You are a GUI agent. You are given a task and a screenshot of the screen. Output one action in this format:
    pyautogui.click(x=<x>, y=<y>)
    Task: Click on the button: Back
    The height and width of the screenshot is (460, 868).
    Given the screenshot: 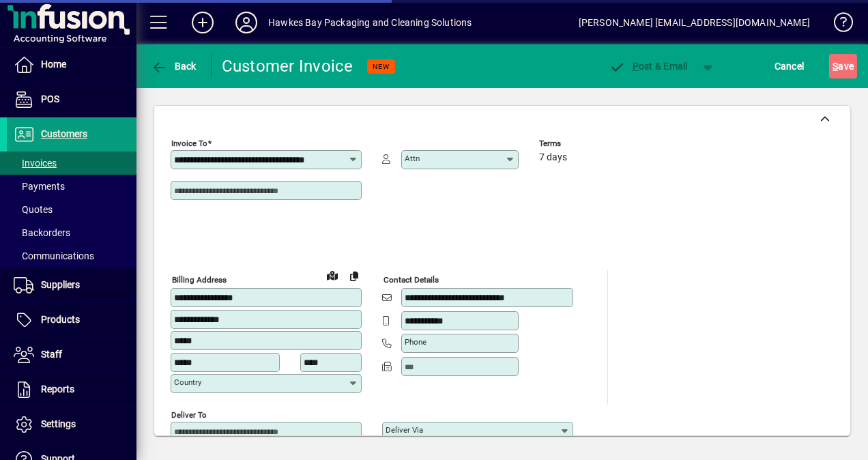 What is the action you would take?
    pyautogui.click(x=174, y=67)
    